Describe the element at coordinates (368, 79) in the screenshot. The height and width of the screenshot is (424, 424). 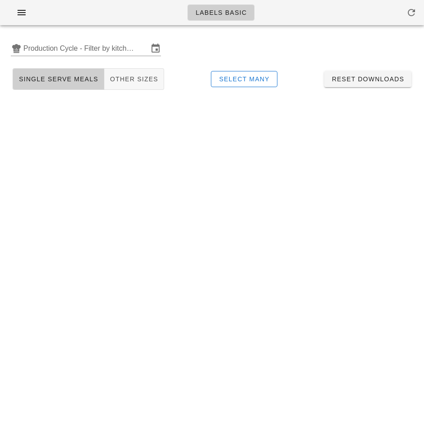
I see `button: Reset Downloads` at that location.